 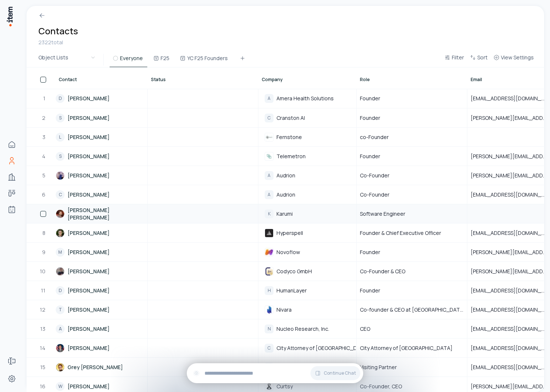 I want to click on img: Chintan Parikh, so click(x=60, y=176).